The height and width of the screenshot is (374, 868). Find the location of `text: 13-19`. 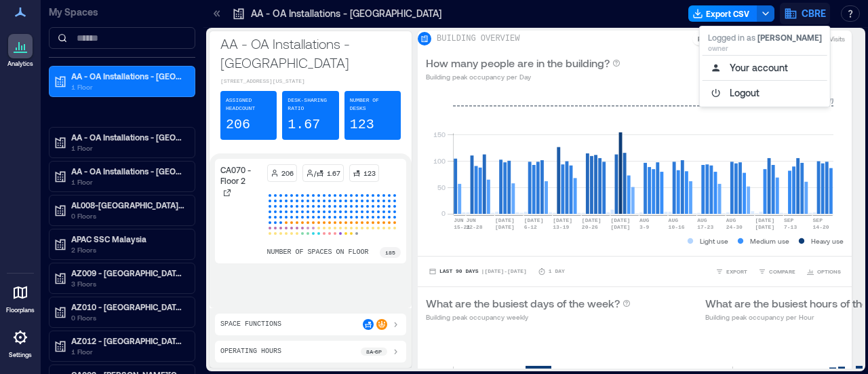

text: 13-19 is located at coordinates (561, 226).